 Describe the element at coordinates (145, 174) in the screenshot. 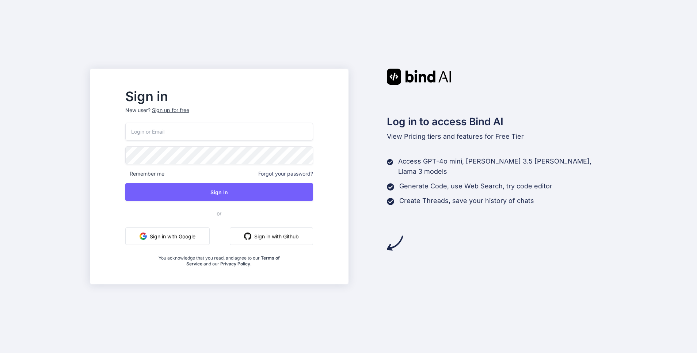

I see `span: Remember me` at that location.